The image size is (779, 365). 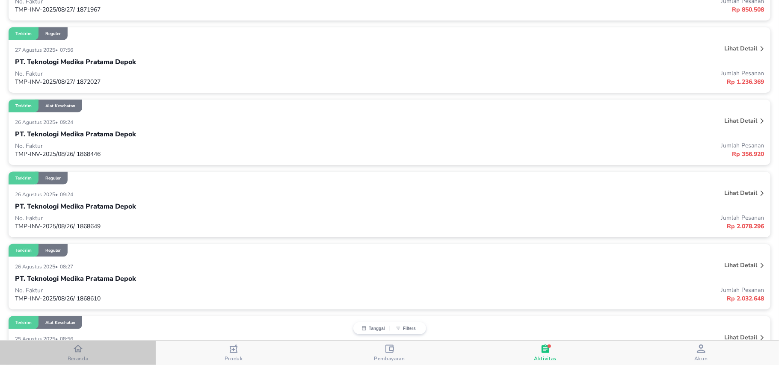 What do you see at coordinates (202, 82) in the screenshot?
I see `p: TMP-INV-2025/08/27/ 1872027` at bounding box center [202, 82].